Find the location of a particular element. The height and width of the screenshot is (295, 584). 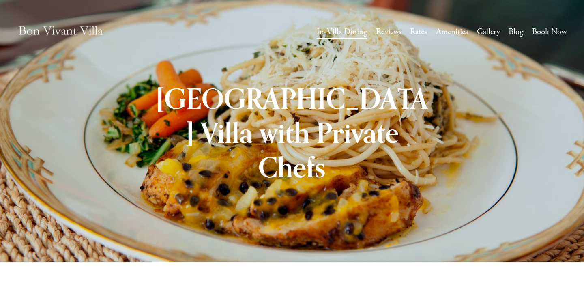

a: Blog is located at coordinates (516, 32).